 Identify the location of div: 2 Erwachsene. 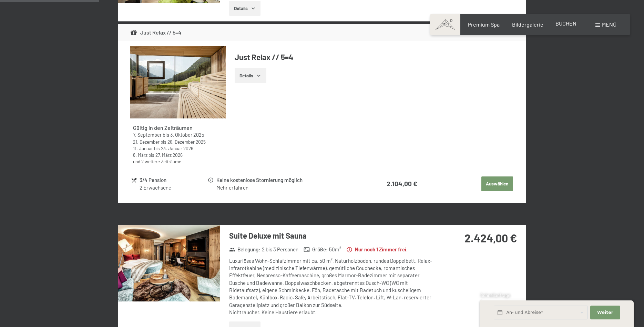
(173, 187).